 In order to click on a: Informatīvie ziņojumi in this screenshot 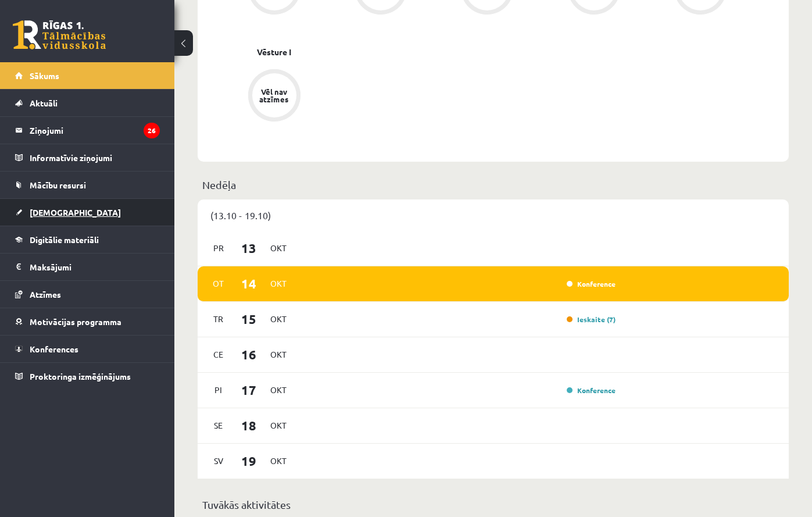, I will do `click(87, 158)`.